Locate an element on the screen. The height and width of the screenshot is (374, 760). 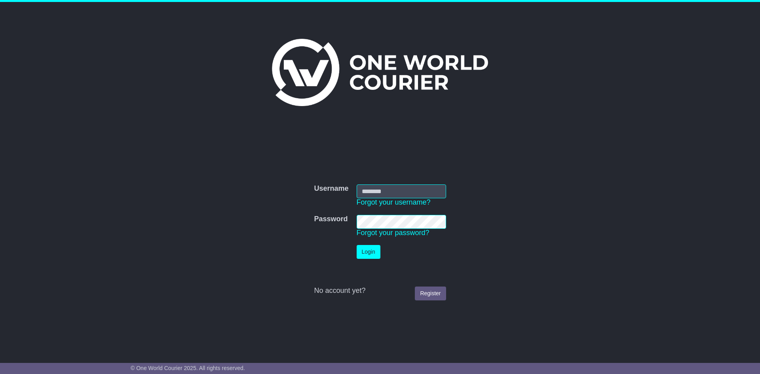
img: One World is located at coordinates (380, 72).